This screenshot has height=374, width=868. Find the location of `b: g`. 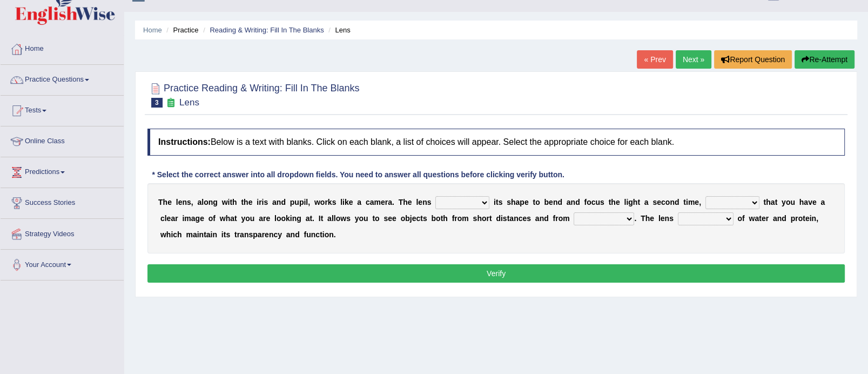

b: g is located at coordinates (215, 202).